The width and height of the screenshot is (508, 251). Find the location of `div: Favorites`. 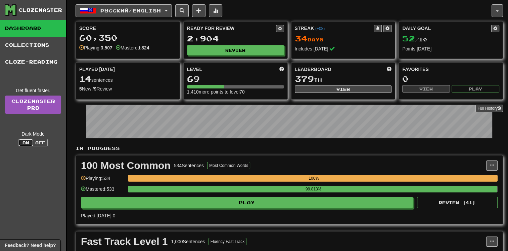

div: Favorites is located at coordinates (451, 69).